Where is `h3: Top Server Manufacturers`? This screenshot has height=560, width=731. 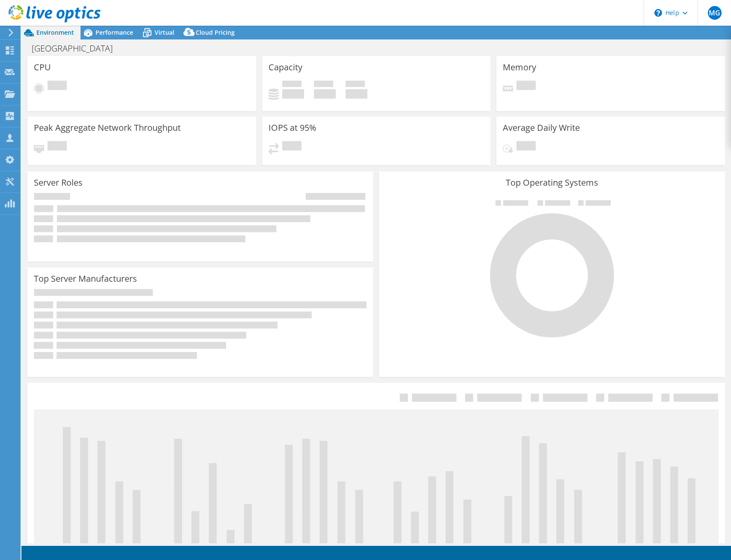
h3: Top Server Manufacturers is located at coordinates (85, 279).